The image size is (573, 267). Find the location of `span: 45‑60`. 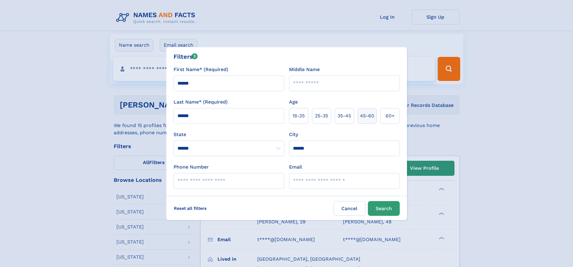

span: 45‑60 is located at coordinates (367, 116).